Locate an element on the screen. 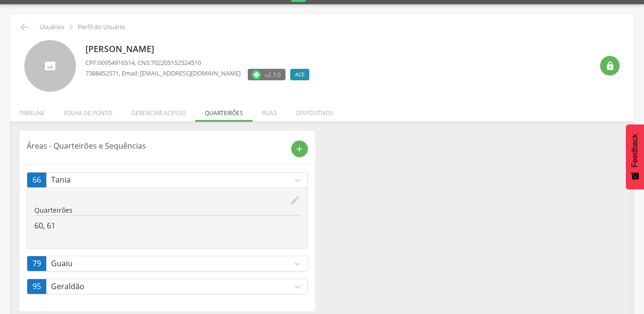 The image size is (644, 314). span: v2.3.0 is located at coordinates (273, 74).